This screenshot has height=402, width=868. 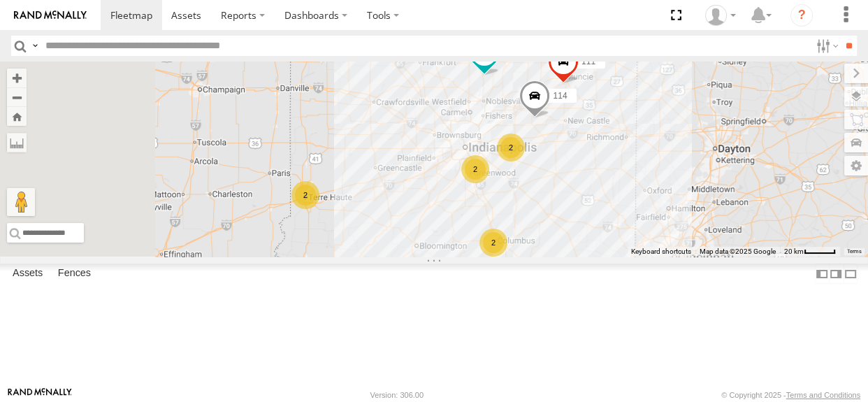 I want to click on div: Version: 306.00, so click(x=397, y=395).